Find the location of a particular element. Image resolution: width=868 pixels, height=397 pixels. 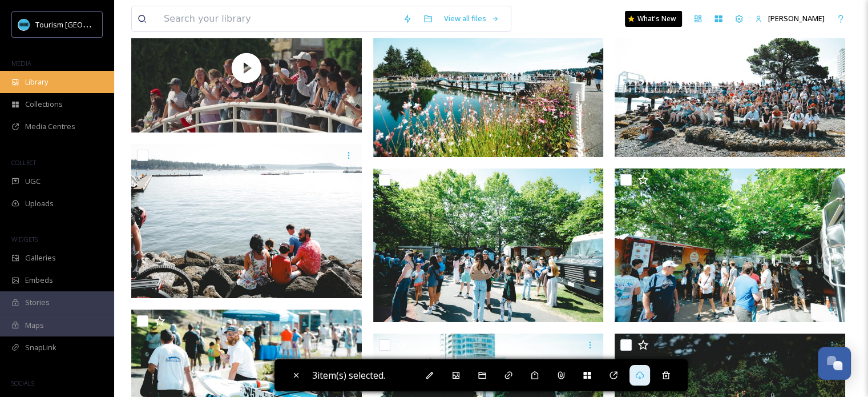

span: Library is located at coordinates (36, 82).